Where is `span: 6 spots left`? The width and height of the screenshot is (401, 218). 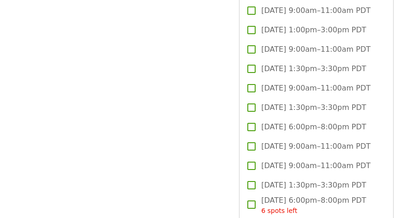
span: 6 spots left is located at coordinates (279, 211).